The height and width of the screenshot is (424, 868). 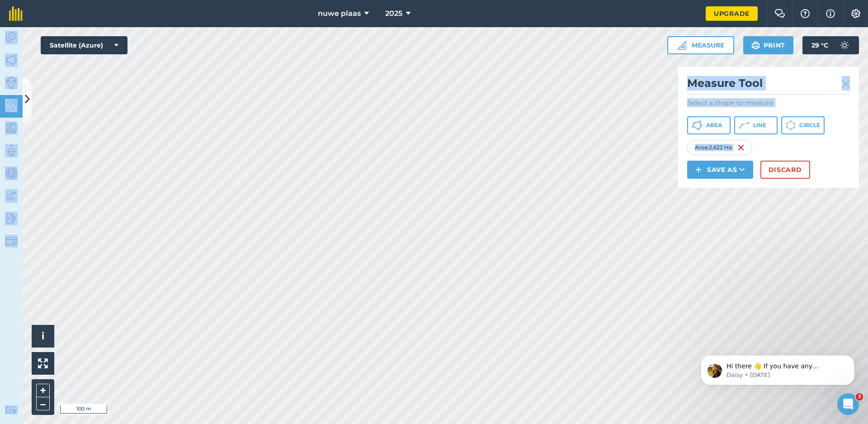 I want to click on button: Circle, so click(x=803, y=126).